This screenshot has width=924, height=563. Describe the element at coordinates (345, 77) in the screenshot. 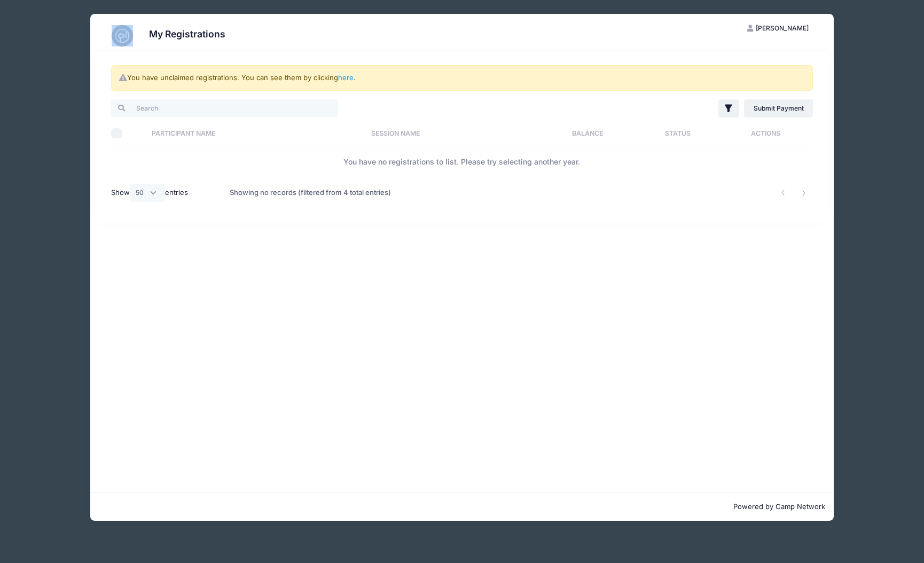

I see `a: here` at that location.